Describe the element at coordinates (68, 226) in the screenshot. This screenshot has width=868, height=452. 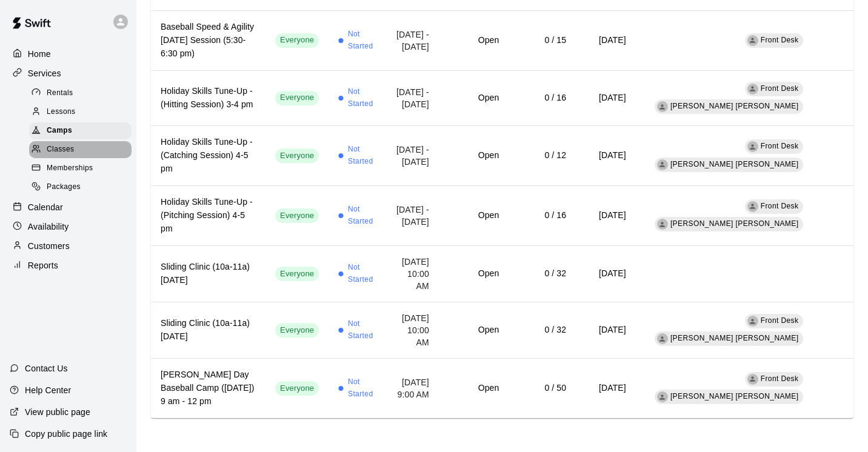
I see `div: Availability` at that location.